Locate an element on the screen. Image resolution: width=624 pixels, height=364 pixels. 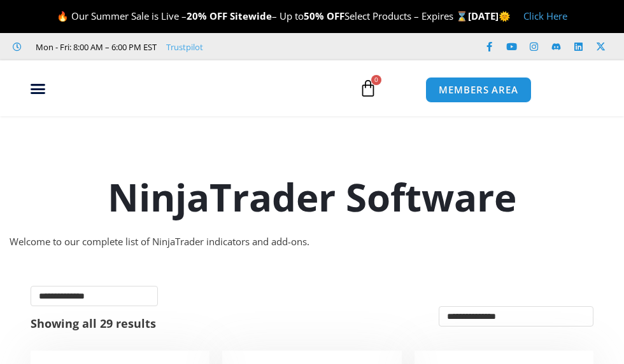
div: Welcome to our complete list of NinjaTrader indicators and add-ons. is located at coordinates (312, 242).